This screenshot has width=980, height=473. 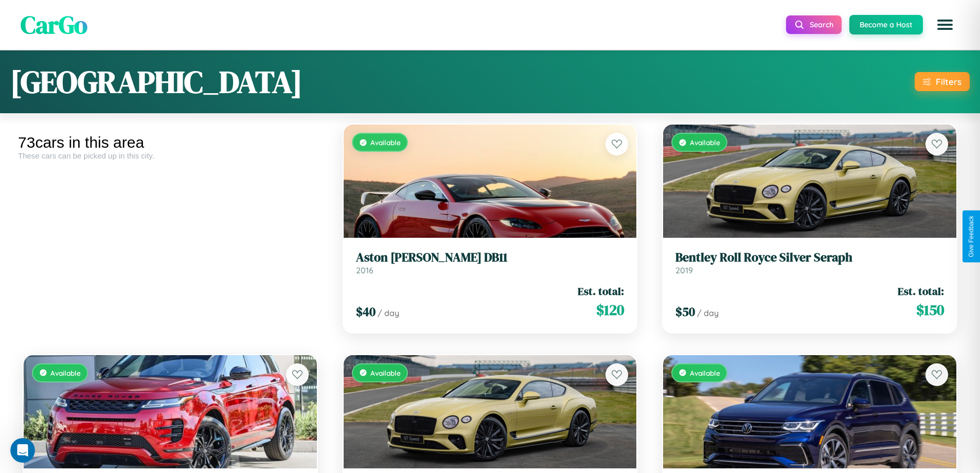 What do you see at coordinates (54, 25) in the screenshot?
I see `span: CarGo` at bounding box center [54, 25].